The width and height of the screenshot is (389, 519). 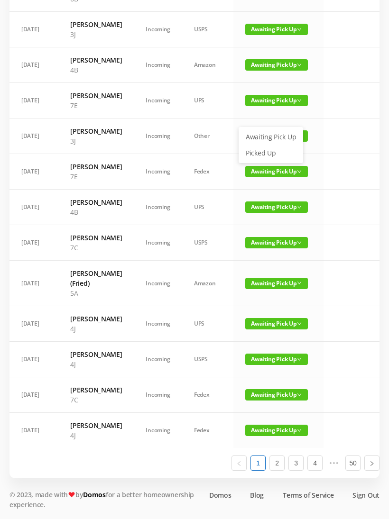 What do you see at coordinates (308, 495) in the screenshot?
I see `a: Terms of Service` at bounding box center [308, 495].